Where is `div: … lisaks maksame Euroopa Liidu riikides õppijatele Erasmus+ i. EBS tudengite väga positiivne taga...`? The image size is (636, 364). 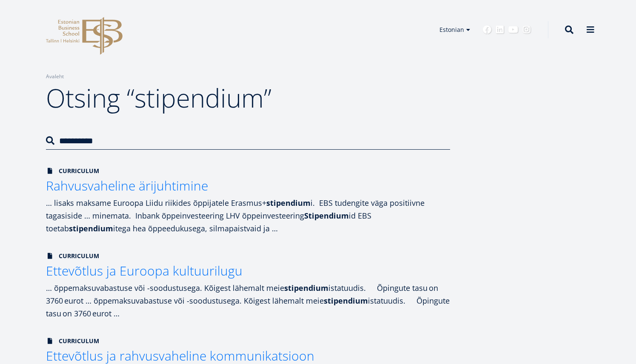 div: … lisaks maksame Euroopa Liidu riikides õppijatele Erasmus+ i. EBS tudengite väga positiivne taga... is located at coordinates (248, 215).